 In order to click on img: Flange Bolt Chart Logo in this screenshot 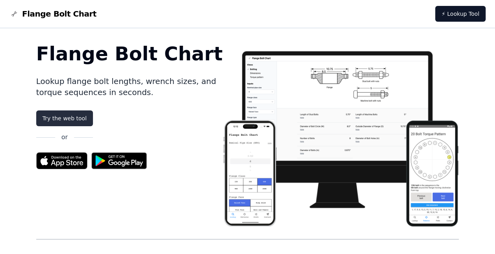, I will do `click(14, 14)`.